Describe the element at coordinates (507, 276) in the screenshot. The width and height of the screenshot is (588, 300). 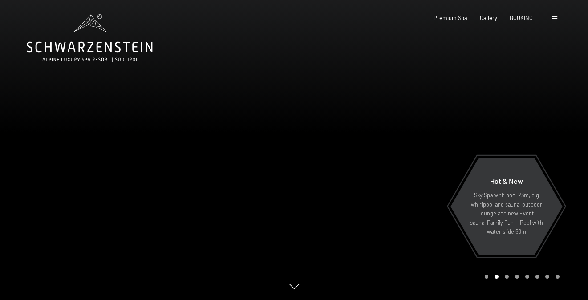
I see `div: Carousel Page 3` at that location.